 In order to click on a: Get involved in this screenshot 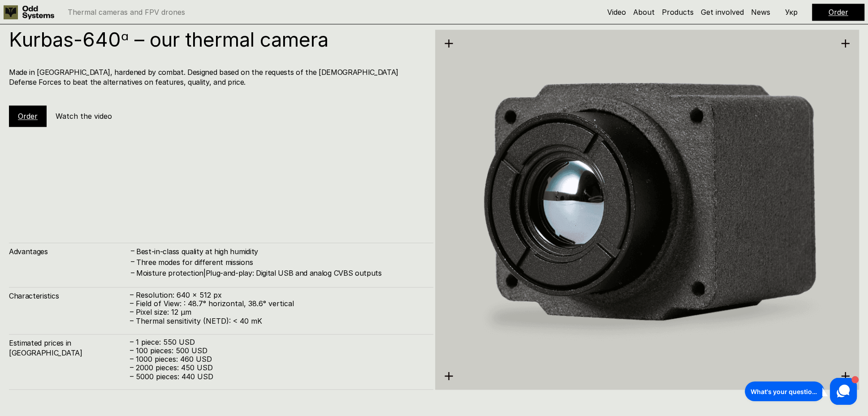, I will do `click(723, 12)`.